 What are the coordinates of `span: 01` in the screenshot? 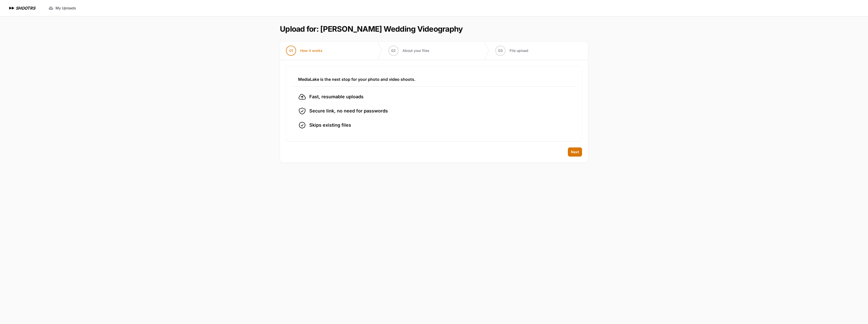 It's located at (291, 51).